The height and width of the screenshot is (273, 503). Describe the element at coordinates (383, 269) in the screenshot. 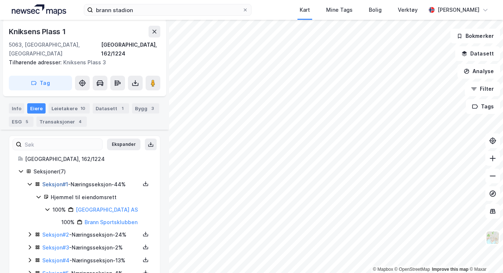

I see `a: Mapbox` at that location.